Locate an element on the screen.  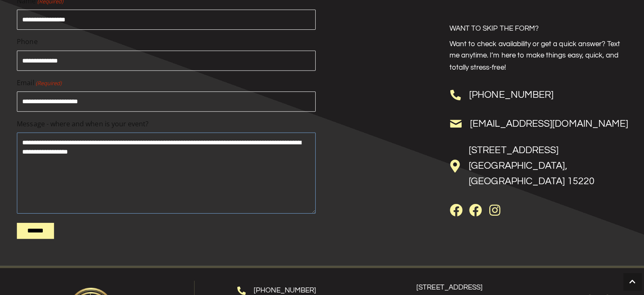
a: Facebook is located at coordinates (453, 209).